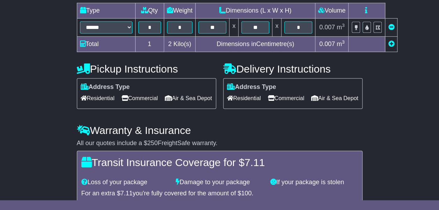 The width and height of the screenshot is (439, 210). I want to click on div: If your package is stolen, so click(314, 182).